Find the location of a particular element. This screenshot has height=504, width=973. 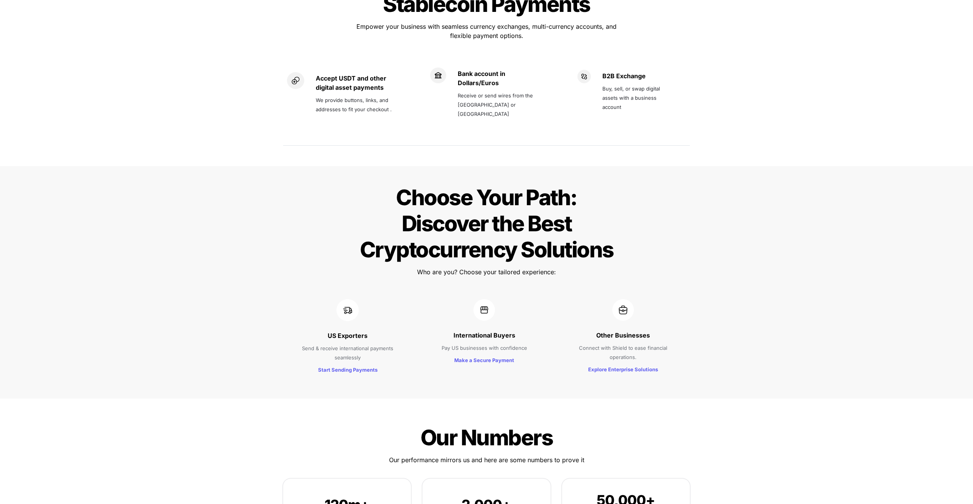

strong: Start Sending Payments is located at coordinates (348, 370).